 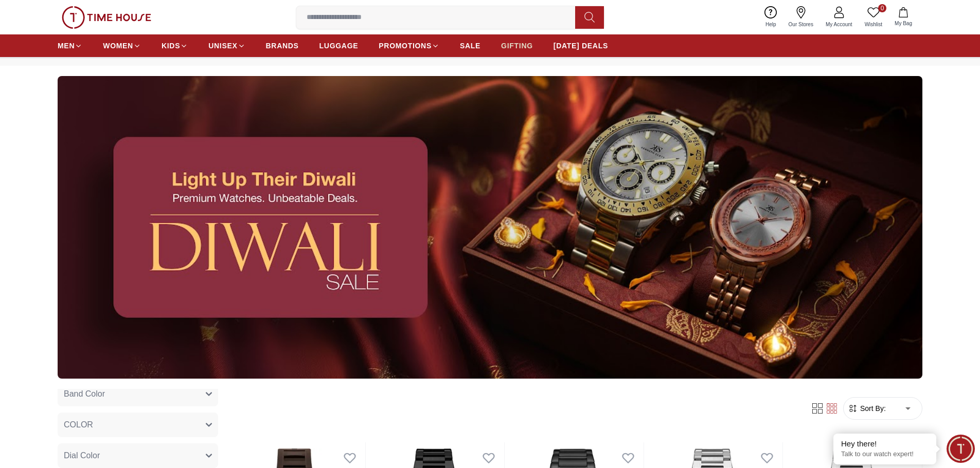 I want to click on span: My Bag, so click(x=904, y=24).